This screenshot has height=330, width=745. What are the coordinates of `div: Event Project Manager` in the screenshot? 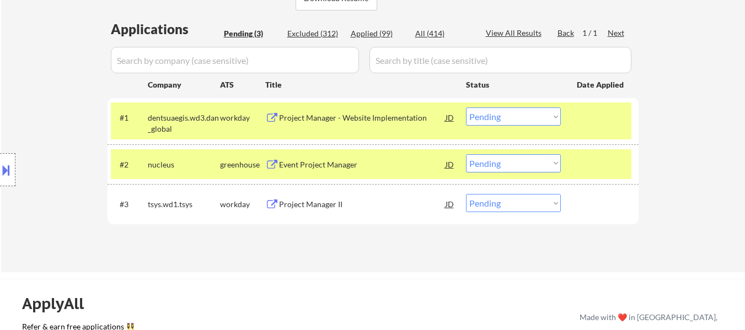 It's located at (362, 165).